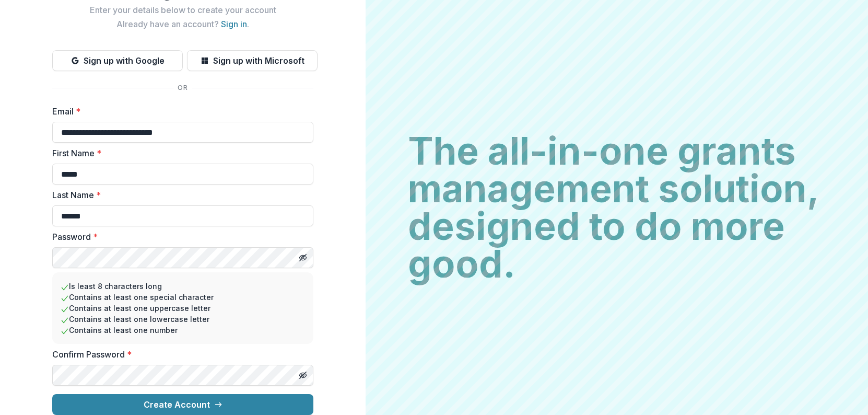  I want to click on label: Last Name, so click(180, 195).